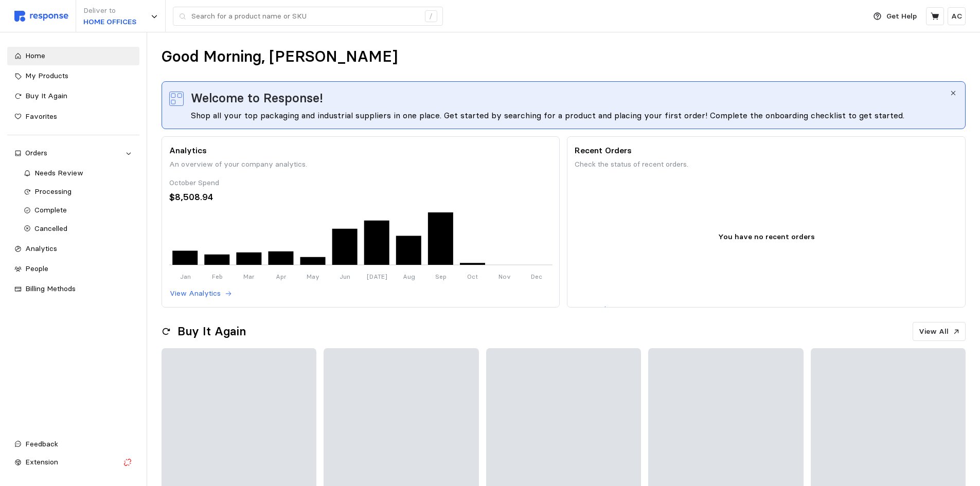 This screenshot has width=980, height=486. I want to click on a: Orders, so click(73, 154).